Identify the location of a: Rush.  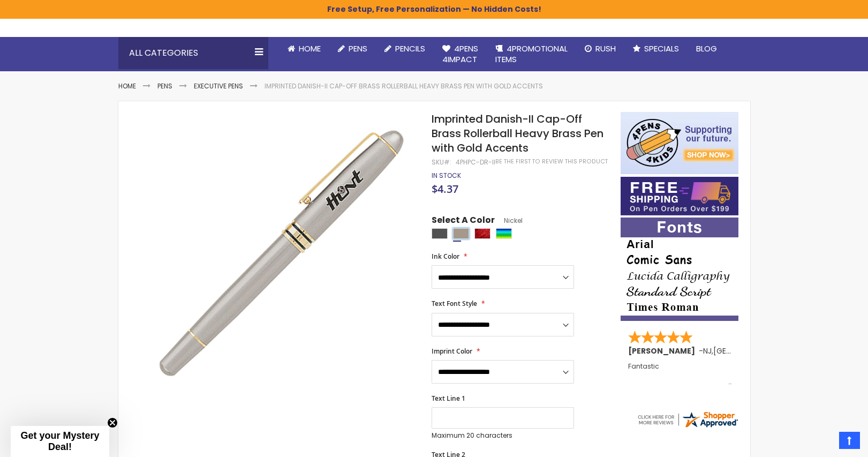
(600, 49).